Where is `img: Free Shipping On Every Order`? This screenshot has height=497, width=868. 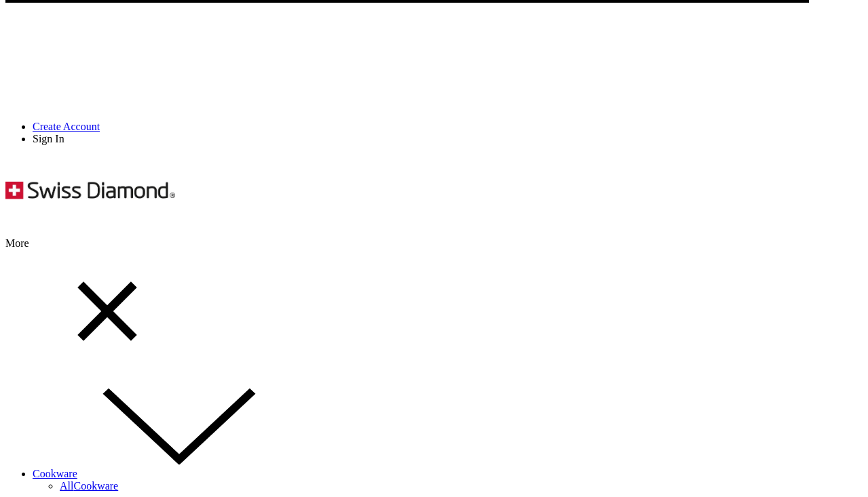 img: Free Shipping On Every Order is located at coordinates (91, 190).